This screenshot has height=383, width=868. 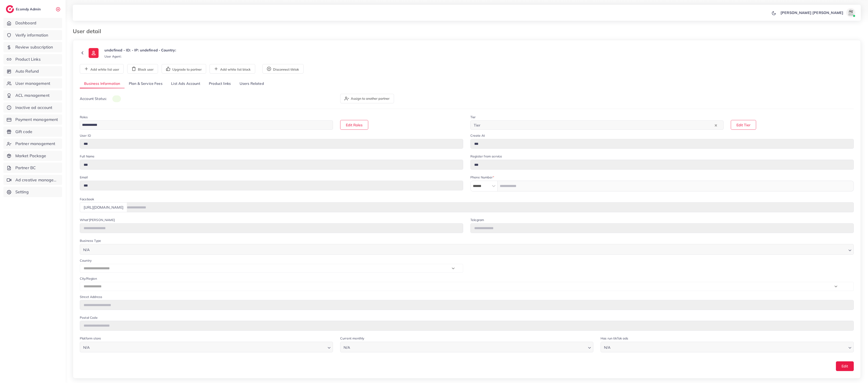 What do you see at coordinates (24, 132) in the screenshot?
I see `span: Gift code` at bounding box center [24, 132].